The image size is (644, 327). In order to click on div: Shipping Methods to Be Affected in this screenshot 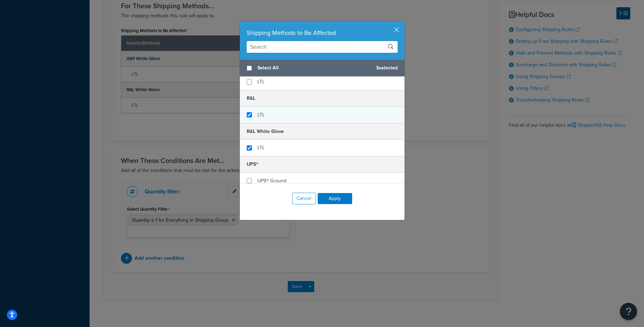, I will do `click(322, 33)`.